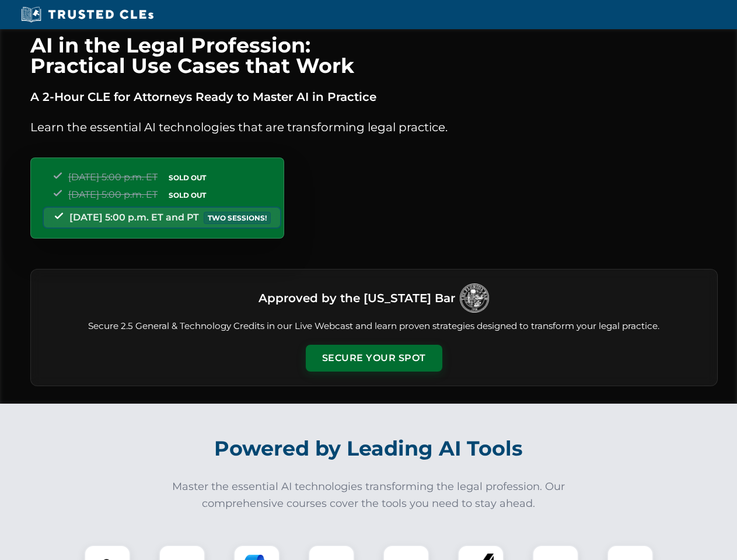 The height and width of the screenshot is (560, 737). Describe the element at coordinates (374, 358) in the screenshot. I see `button: Secure Your Spot` at that location.